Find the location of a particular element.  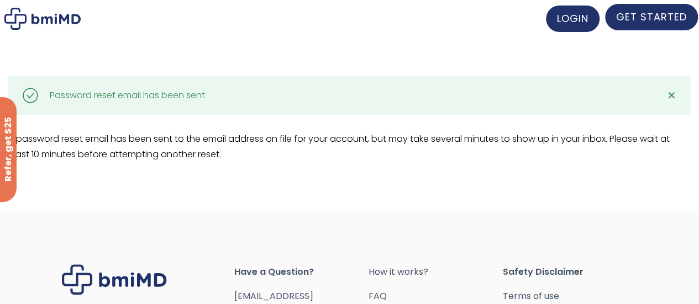

div: My account is located at coordinates (43, 19).